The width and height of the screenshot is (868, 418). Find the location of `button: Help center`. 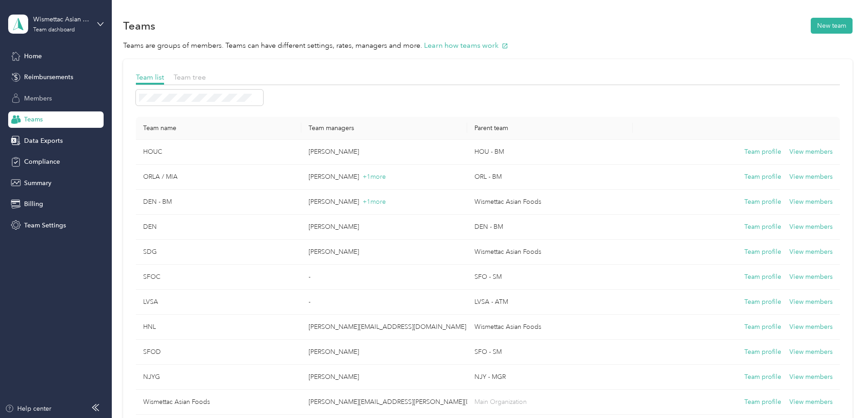

button: Help center is located at coordinates (28, 408).